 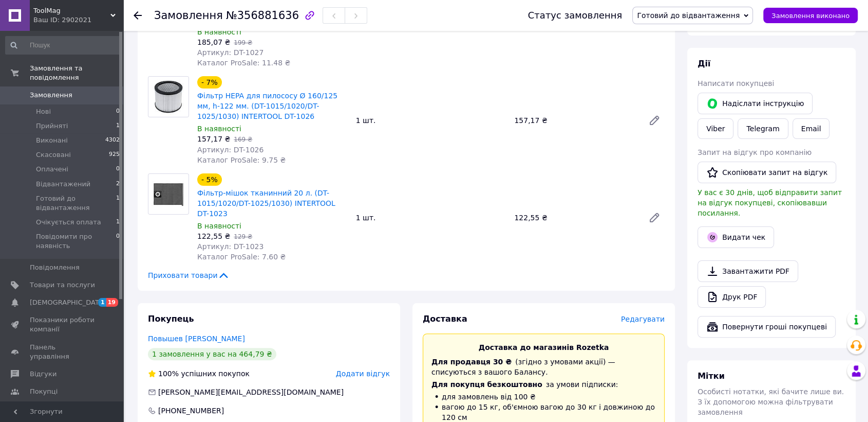 What do you see at coordinates (52, 141) in the screenshot?
I see `span: Виконані` at bounding box center [52, 141].